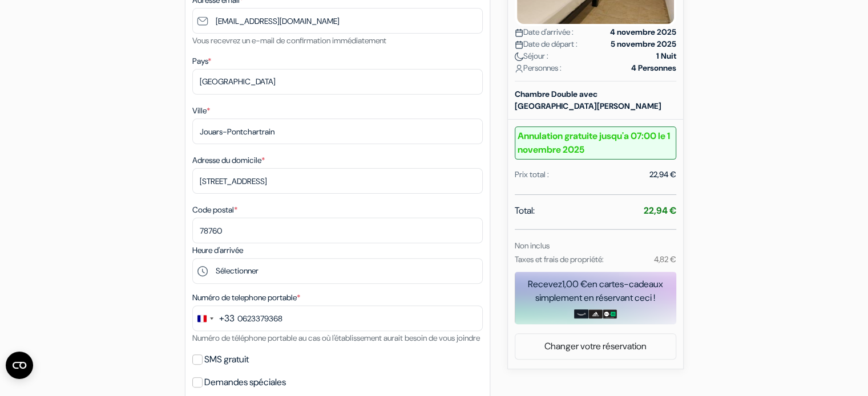 The height and width of the screenshot is (396, 868). Describe the element at coordinates (519, 69) in the screenshot. I see `img: user_icon.svg` at that location.